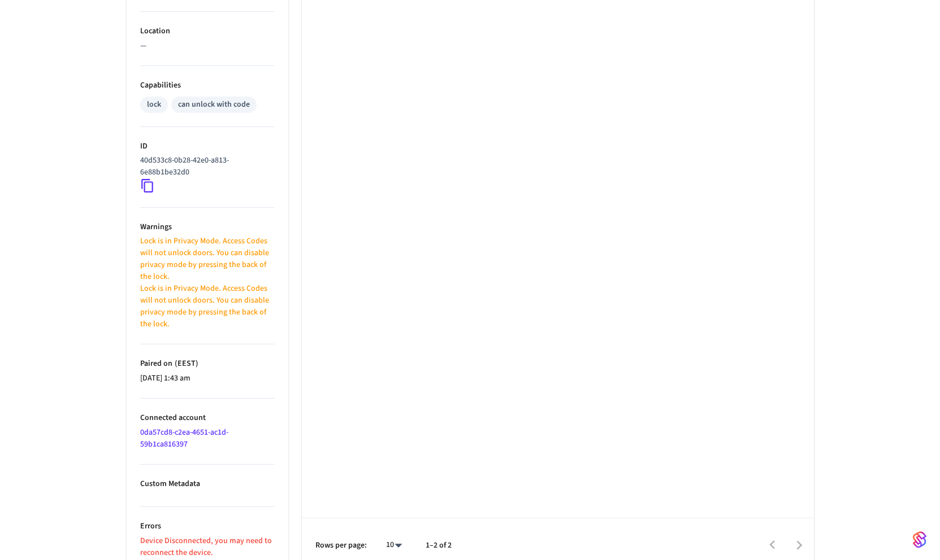  I want to click on p: Warnings, so click(208, 227).